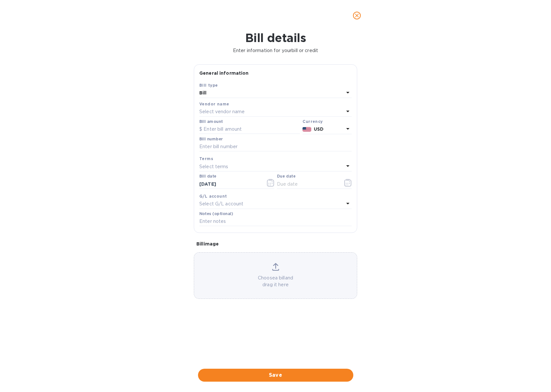 This screenshot has width=551, height=392. What do you see at coordinates (319, 129) in the screenshot?
I see `b: USD` at bounding box center [319, 129].